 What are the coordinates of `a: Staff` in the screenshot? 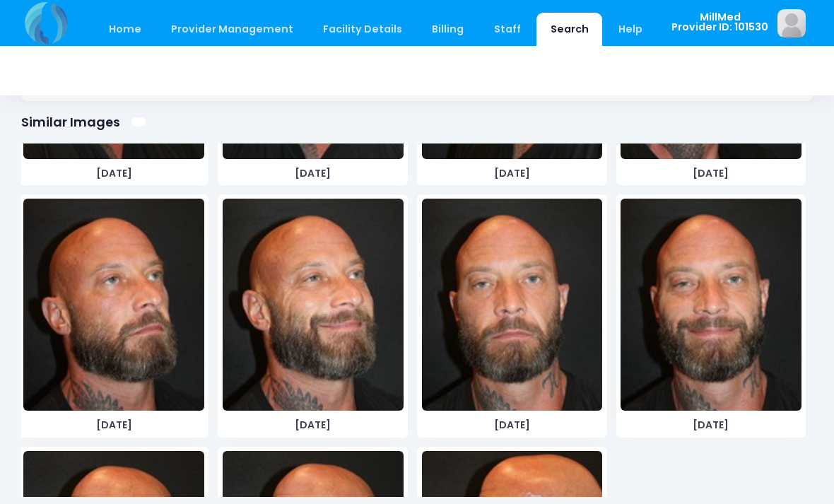 It's located at (507, 29).